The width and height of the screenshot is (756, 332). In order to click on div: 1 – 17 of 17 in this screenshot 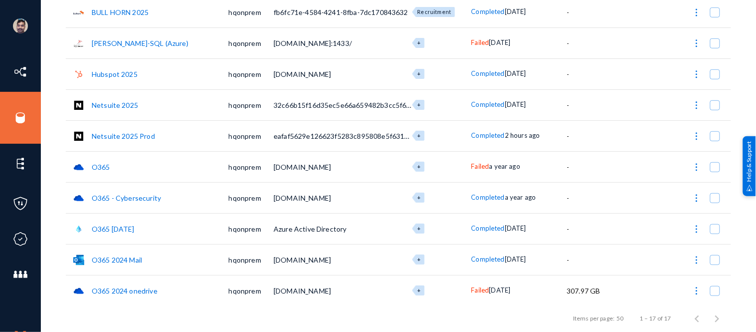, I will do `click(656, 318)`.